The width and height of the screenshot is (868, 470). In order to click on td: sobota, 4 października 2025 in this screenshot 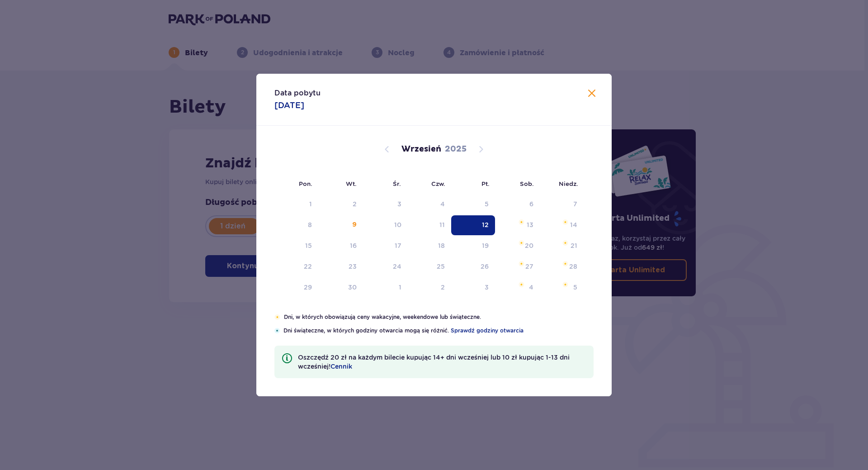, I will do `click(518, 288)`.